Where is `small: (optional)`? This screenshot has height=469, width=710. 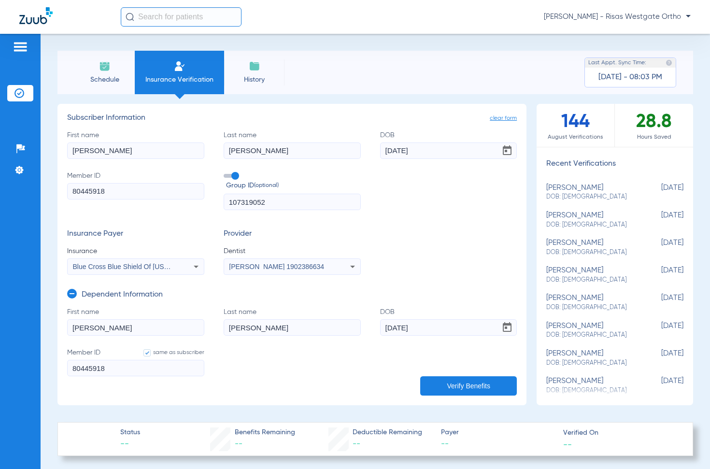
small: (optional) is located at coordinates (266, 185).